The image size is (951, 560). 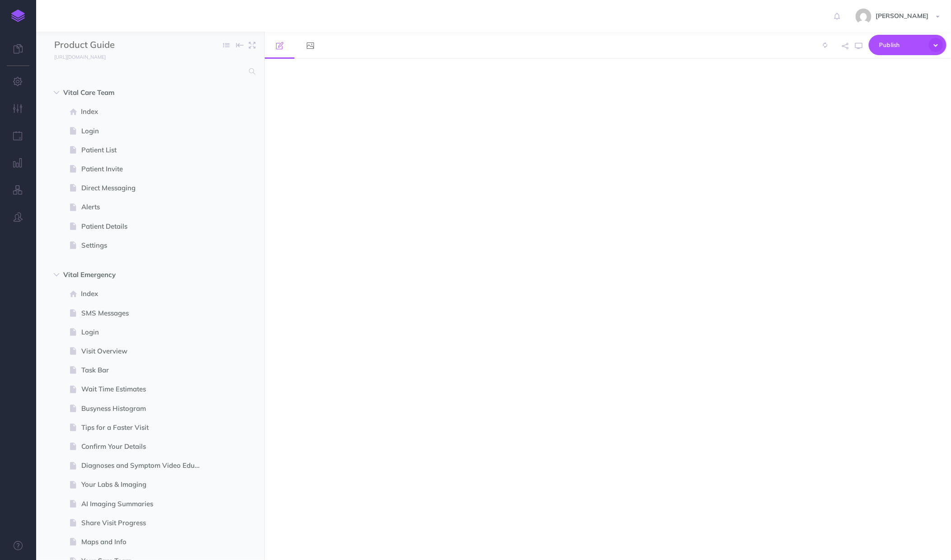 I want to click on input: Search, so click(x=149, y=71).